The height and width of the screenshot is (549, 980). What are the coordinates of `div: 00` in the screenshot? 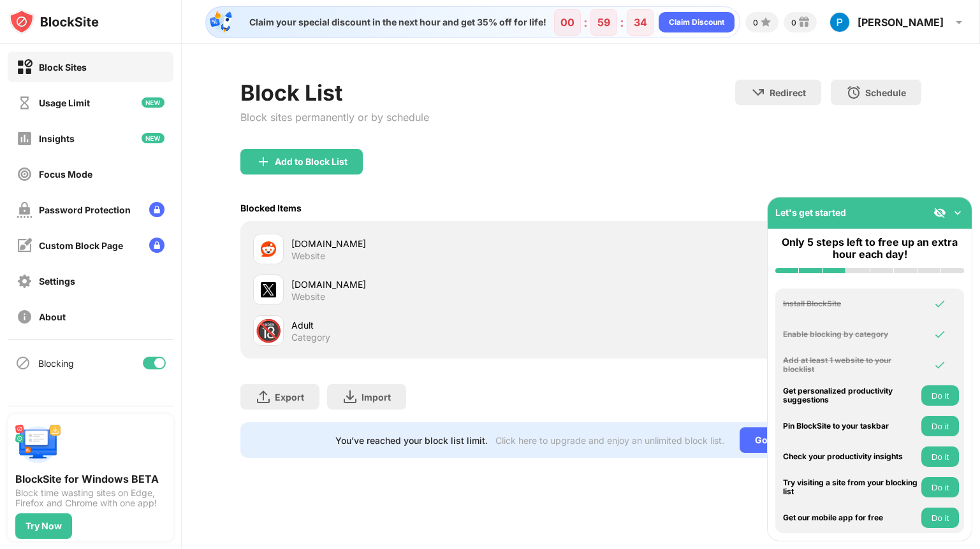 It's located at (568, 22).